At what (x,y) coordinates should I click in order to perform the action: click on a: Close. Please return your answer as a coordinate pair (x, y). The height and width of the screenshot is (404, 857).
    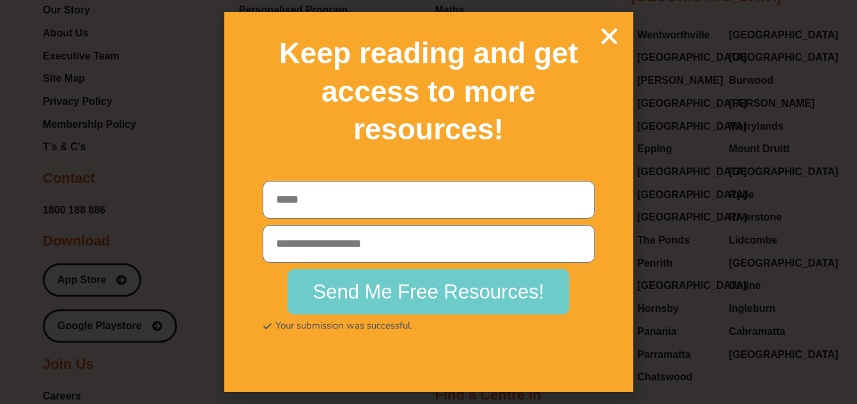
    Looking at the image, I should click on (609, 36).